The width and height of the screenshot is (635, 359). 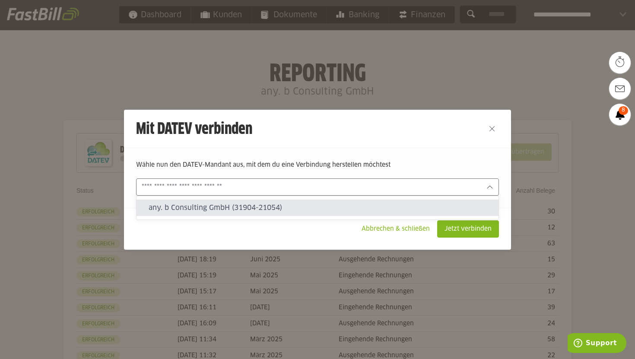 I want to click on a: 8, so click(x=620, y=114).